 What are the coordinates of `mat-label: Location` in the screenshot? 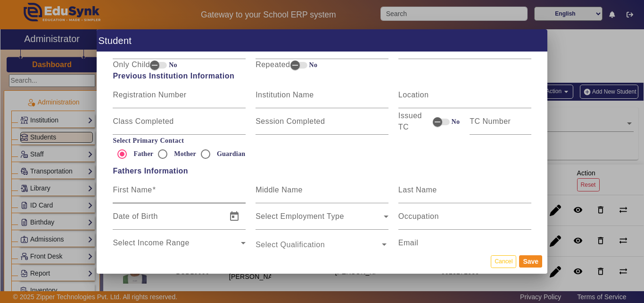 It's located at (413, 95).